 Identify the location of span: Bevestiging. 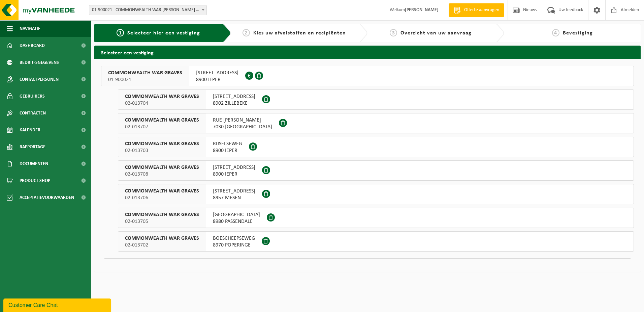
(578, 33).